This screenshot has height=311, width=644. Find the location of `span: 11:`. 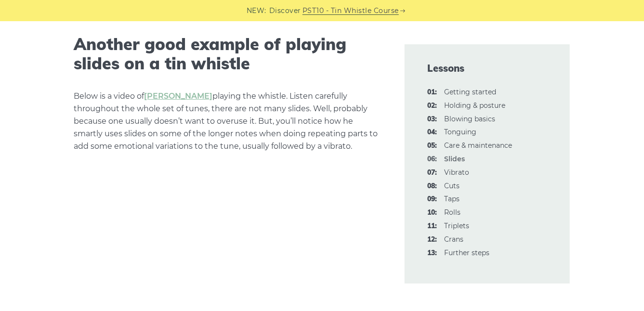

span: 11: is located at coordinates (432, 226).